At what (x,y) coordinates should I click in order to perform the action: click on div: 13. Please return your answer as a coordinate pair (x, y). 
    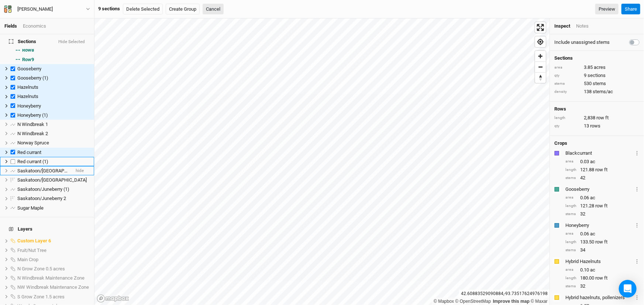
    Looking at the image, I should click on (597, 126).